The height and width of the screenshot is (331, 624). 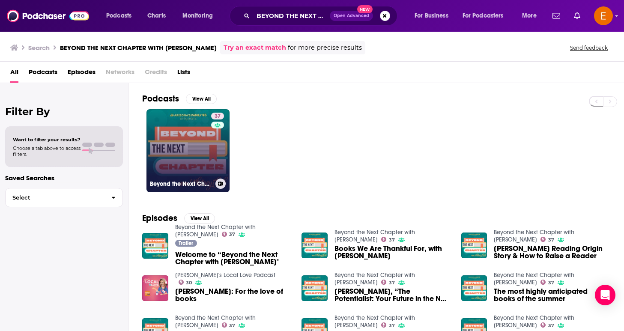 I want to click on span: All, so click(x=14, y=74).